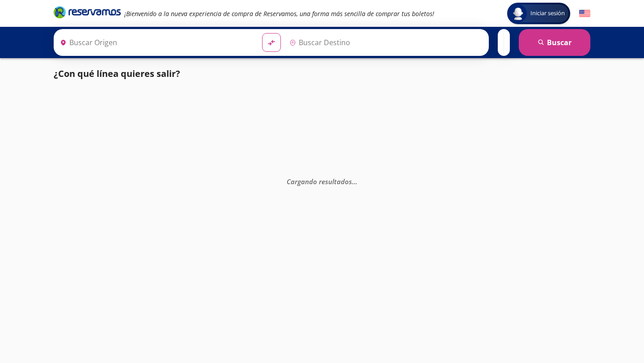 The width and height of the screenshot is (644, 363). Describe the element at coordinates (555, 42) in the screenshot. I see `button: Buscar` at that location.